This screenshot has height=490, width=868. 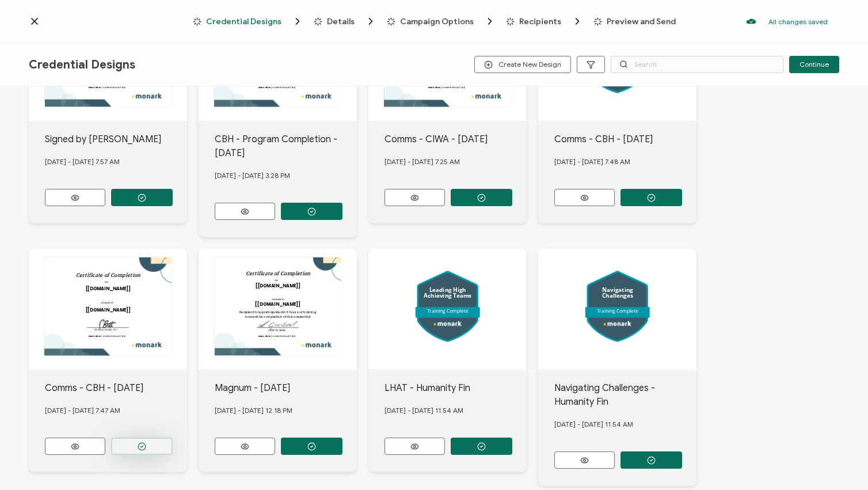 What do you see at coordinates (814, 64) in the screenshot?
I see `span: Continue` at bounding box center [814, 64].